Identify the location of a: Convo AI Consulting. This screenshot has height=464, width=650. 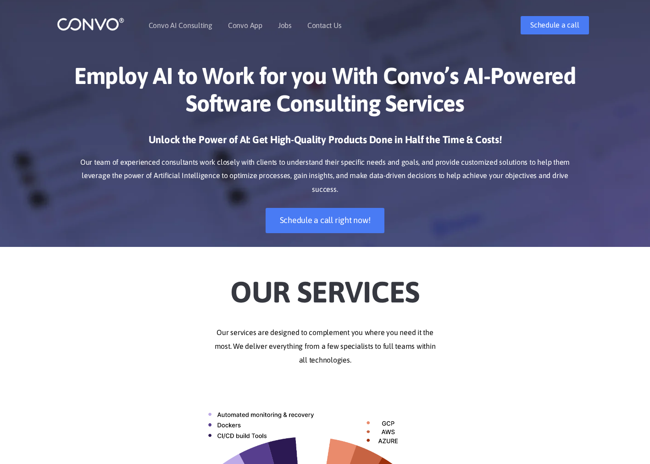
(180, 25).